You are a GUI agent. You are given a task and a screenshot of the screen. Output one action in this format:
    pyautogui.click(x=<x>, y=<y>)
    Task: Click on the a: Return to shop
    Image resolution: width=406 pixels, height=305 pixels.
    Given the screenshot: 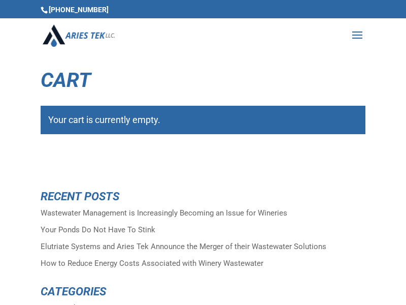 What is the action you would take?
    pyautogui.click(x=85, y=165)
    